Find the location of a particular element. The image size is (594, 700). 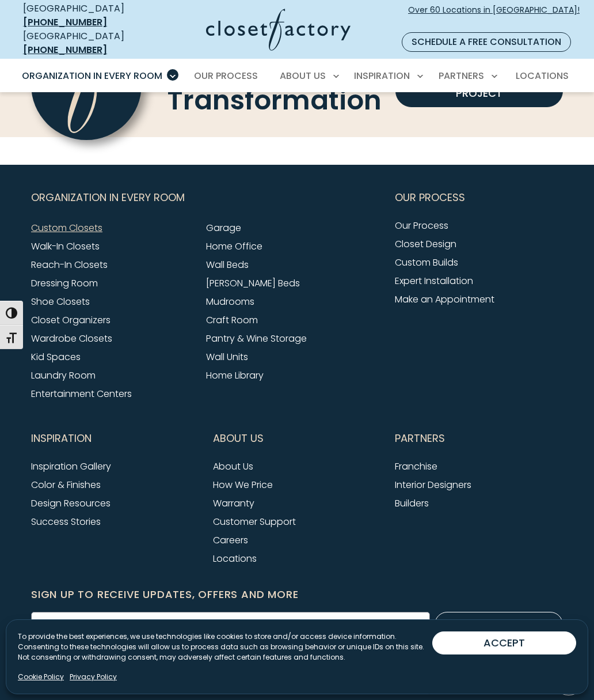

a: Schedule a Free Consultation is located at coordinates (486, 42).